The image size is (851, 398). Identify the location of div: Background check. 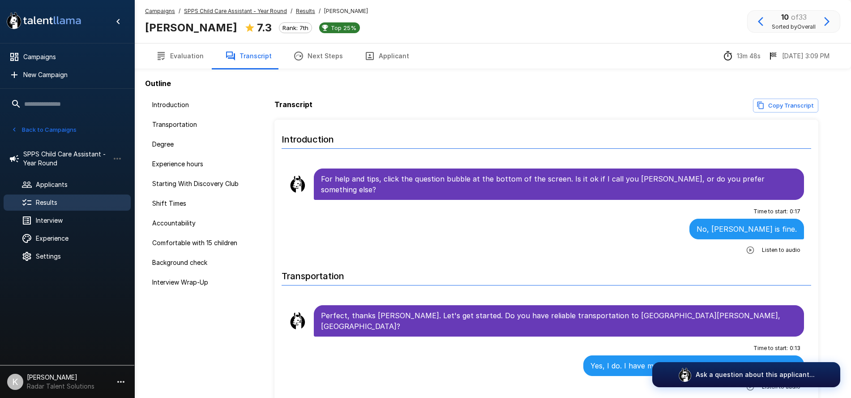
(197, 262).